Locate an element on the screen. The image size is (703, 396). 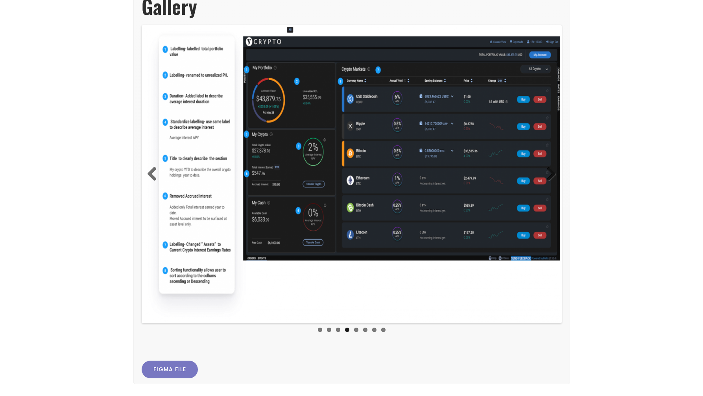
a: Figma File is located at coordinates (169, 370).